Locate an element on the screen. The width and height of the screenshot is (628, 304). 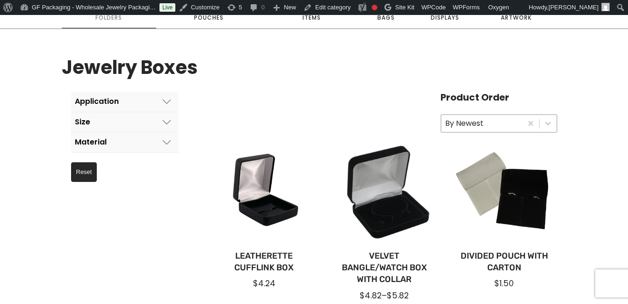
div: Size is located at coordinates (82, 122).